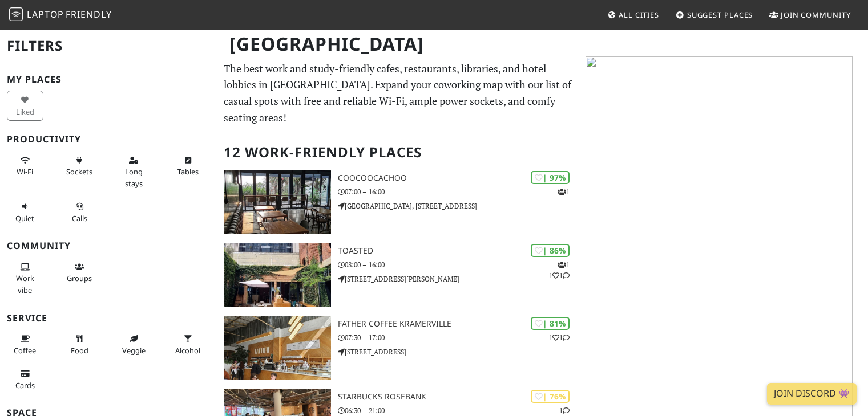 This screenshot has height=416, width=868. Describe the element at coordinates (458, 411) in the screenshot. I see `p: 06:30 – 21:00` at that location.